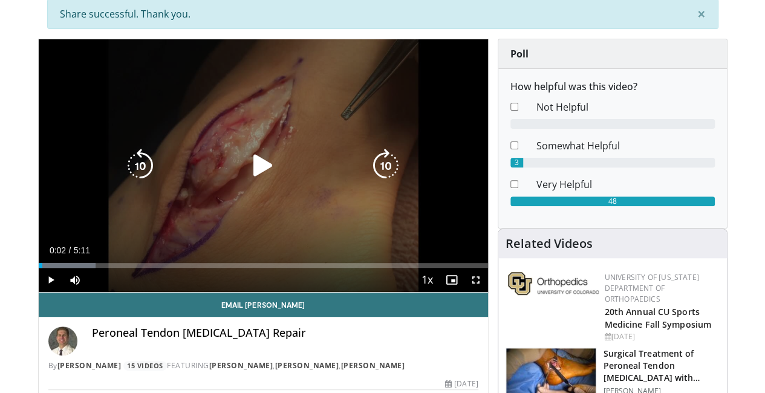  I want to click on video-js: Video Player, so click(263, 166).